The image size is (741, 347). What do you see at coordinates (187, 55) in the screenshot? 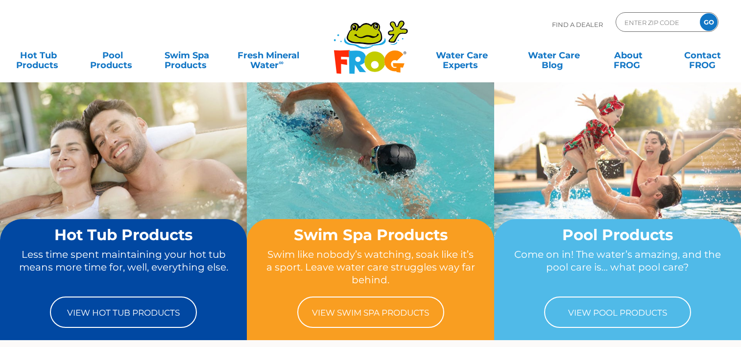
I see `a: Swim SpaProducts` at bounding box center [187, 55].